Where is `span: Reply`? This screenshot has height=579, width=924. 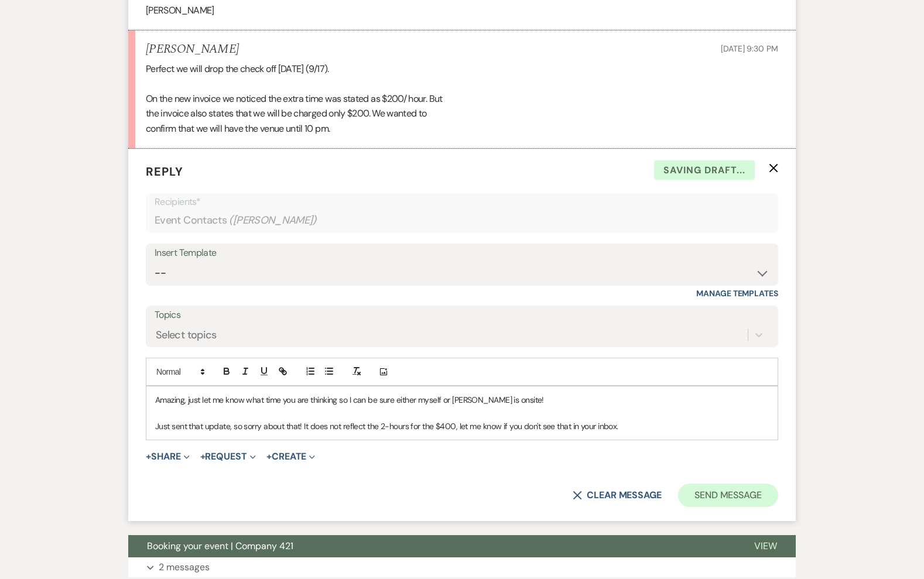
span: Reply is located at coordinates (164, 172).